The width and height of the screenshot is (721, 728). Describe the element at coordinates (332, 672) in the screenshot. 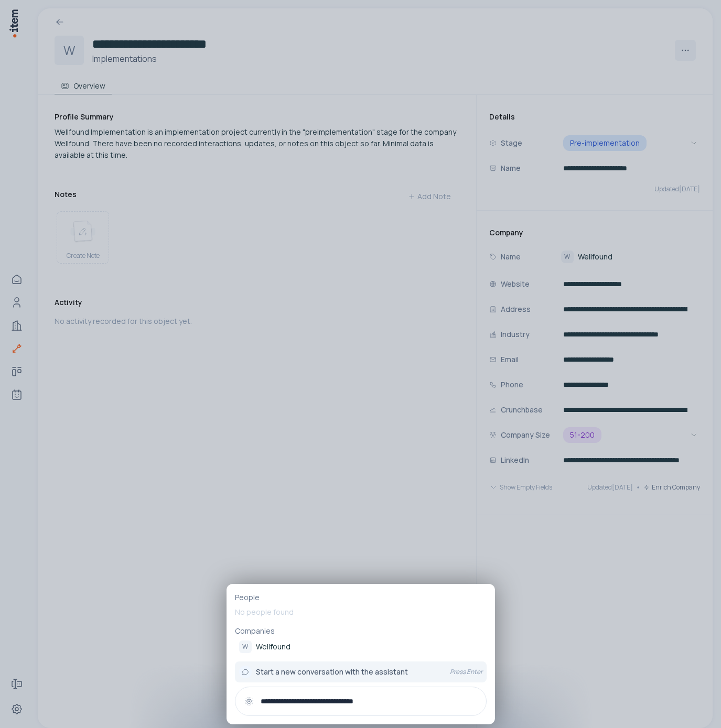

I see `span: Start a new conversation with the assistant` at that location.